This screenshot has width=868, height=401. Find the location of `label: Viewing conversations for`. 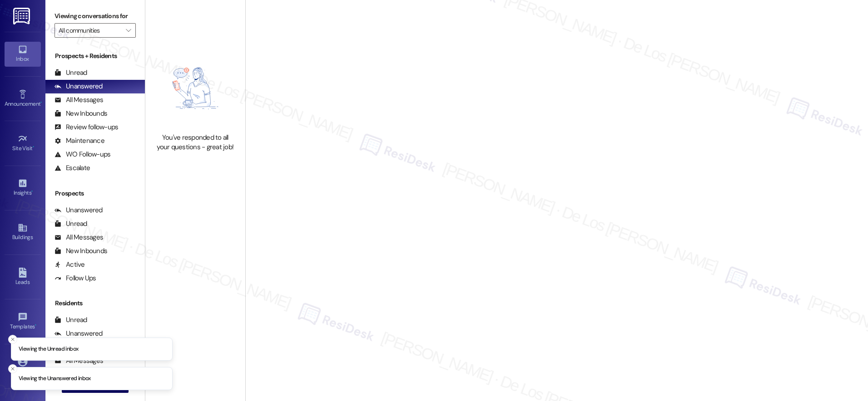

label: Viewing conversations for is located at coordinates (95, 16).